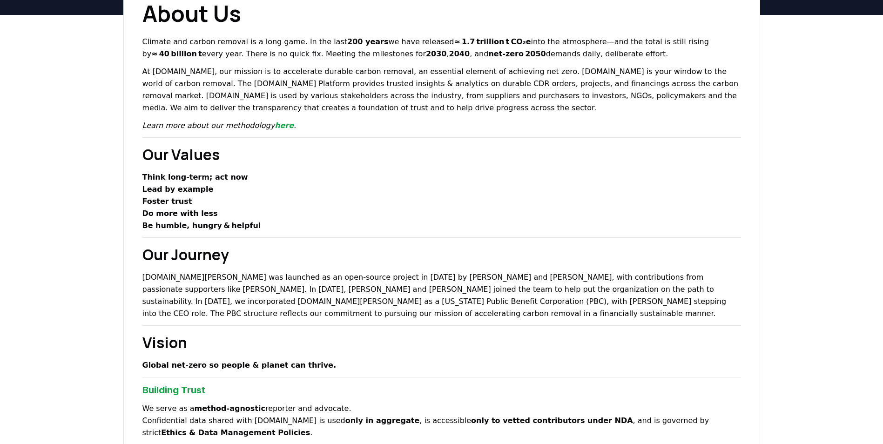  I want to click on strong: 2040, so click(460, 54).